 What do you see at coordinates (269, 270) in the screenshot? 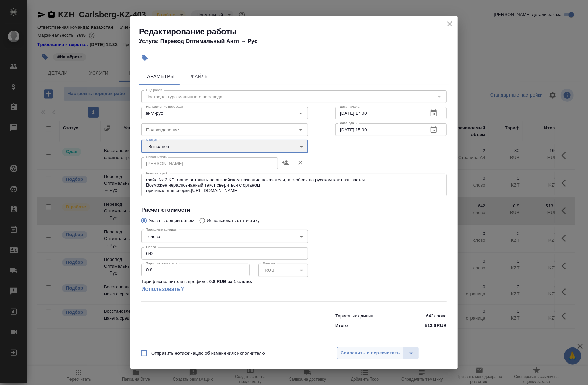
I see `button: RUB` at bounding box center [269, 270].